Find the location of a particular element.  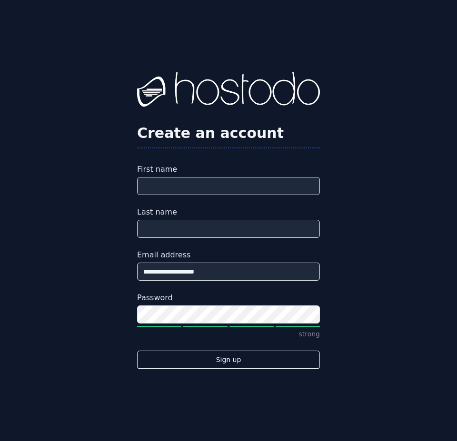

img: Hostodo is located at coordinates (228, 91).